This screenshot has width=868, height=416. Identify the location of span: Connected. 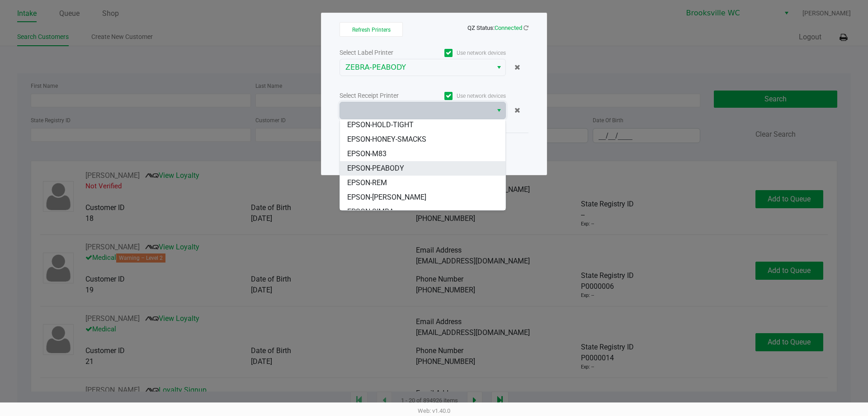
(508, 27).